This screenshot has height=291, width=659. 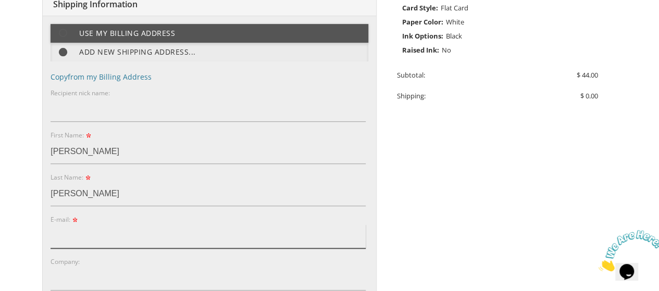 What do you see at coordinates (411, 75) in the screenshot?
I see `span: Subtotal:` at bounding box center [411, 75].